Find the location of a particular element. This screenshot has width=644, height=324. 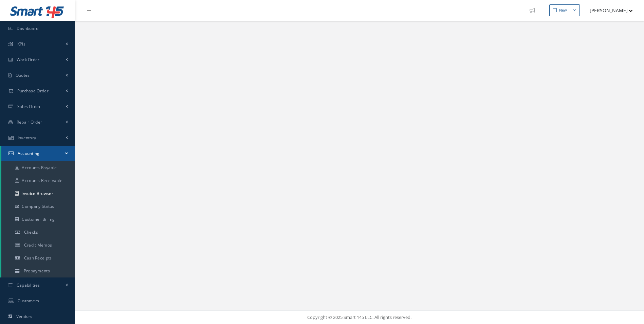

a: Cash Receipts is located at coordinates (38, 258).